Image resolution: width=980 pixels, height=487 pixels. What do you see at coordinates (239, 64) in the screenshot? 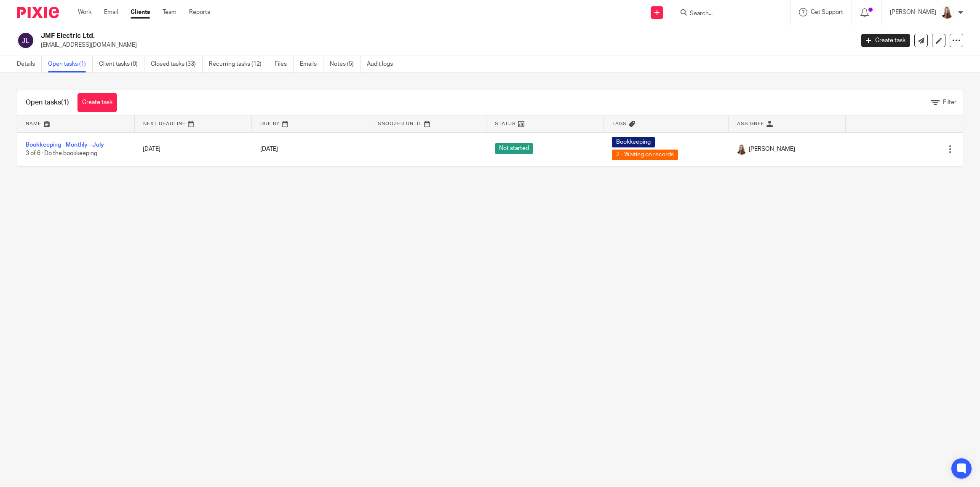
I see `a: Recurring tasks (12)` at bounding box center [239, 64].